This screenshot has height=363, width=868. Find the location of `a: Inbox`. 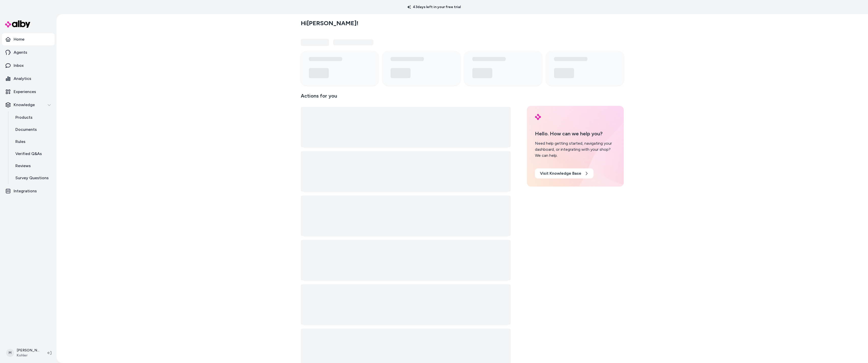

a: Inbox is located at coordinates (28, 65).